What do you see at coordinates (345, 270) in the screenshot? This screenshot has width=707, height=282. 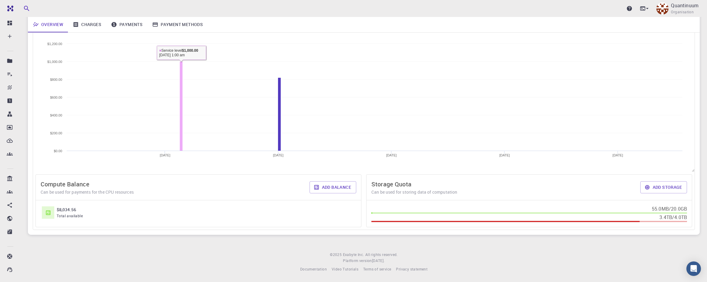 I see `a: Video Tutorials` at bounding box center [345, 270].